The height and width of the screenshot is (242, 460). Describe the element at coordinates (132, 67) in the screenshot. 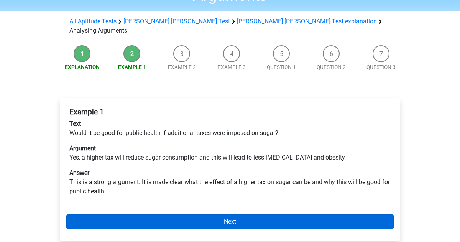

I see `a: Example 1` at that location.